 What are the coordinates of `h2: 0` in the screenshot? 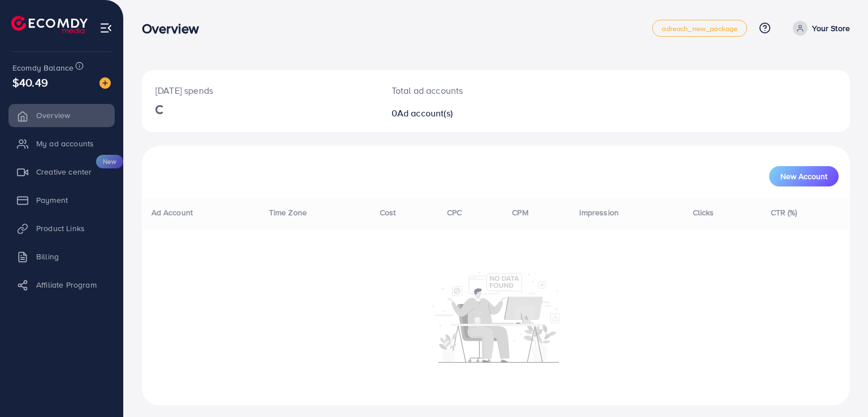 It's located at (466, 113).